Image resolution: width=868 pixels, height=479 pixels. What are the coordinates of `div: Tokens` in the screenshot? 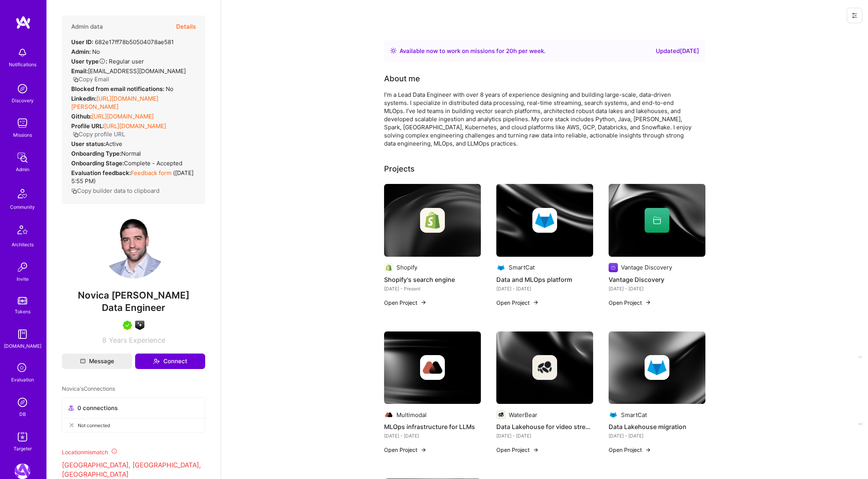 It's located at (23, 311).